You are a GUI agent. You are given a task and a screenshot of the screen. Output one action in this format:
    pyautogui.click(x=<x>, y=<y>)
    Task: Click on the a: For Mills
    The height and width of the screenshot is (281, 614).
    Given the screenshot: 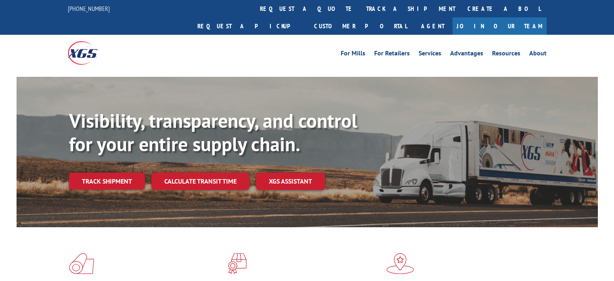 What is the action you would take?
    pyautogui.click(x=353, y=55)
    